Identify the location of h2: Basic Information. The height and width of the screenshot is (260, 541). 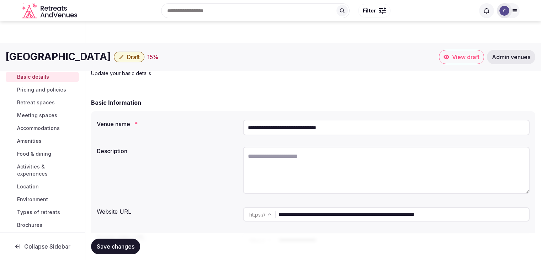
(116, 102).